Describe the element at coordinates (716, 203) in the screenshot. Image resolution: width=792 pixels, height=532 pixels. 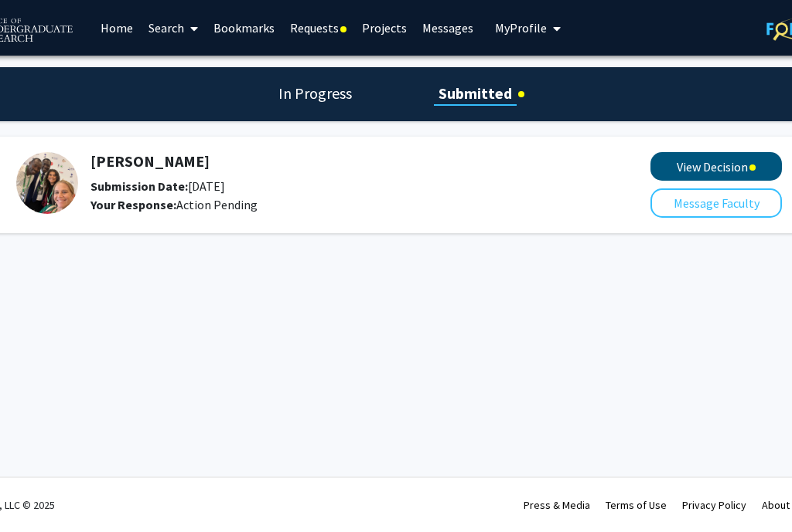
I see `a: Message Faculty` at that location.